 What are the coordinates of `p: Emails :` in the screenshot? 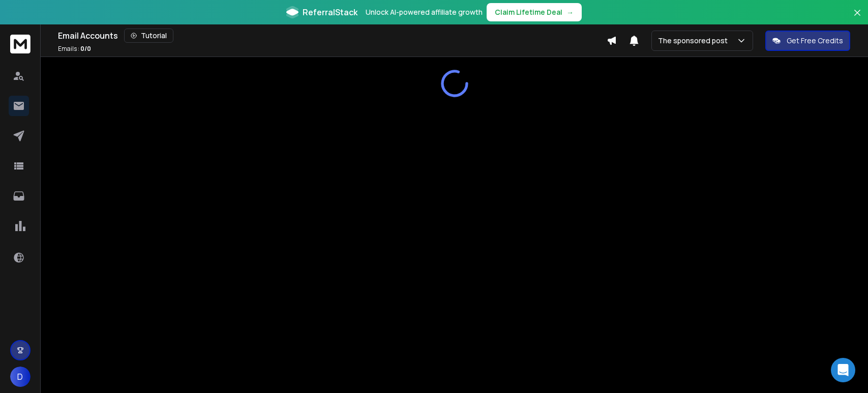 It's located at (74, 49).